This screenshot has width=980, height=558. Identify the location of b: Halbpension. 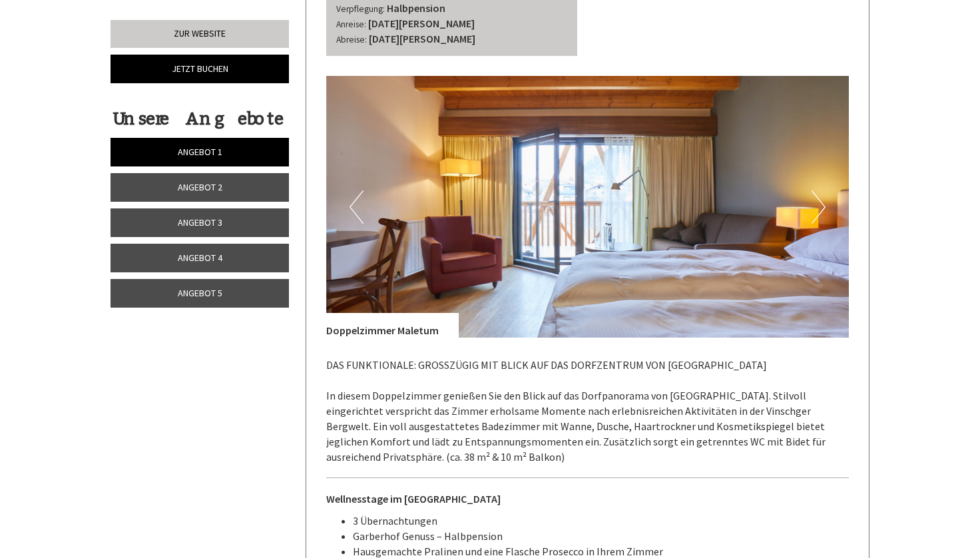
(416, 8).